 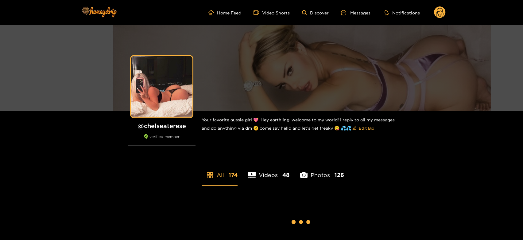 What do you see at coordinates (339, 175) in the screenshot?
I see `span: 126` at bounding box center [339, 175].